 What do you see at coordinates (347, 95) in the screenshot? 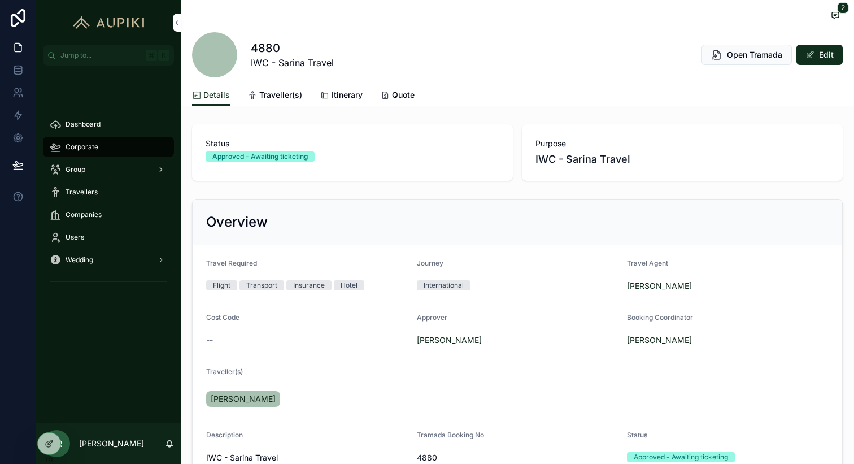
I see `span: Itinerary` at bounding box center [347, 95].